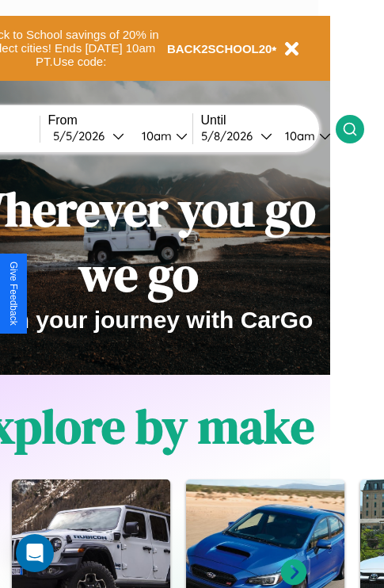 The height and width of the screenshot is (588, 384). Describe the element at coordinates (231, 136) in the screenshot. I see `div: 5 / 8 / 2026` at that location.